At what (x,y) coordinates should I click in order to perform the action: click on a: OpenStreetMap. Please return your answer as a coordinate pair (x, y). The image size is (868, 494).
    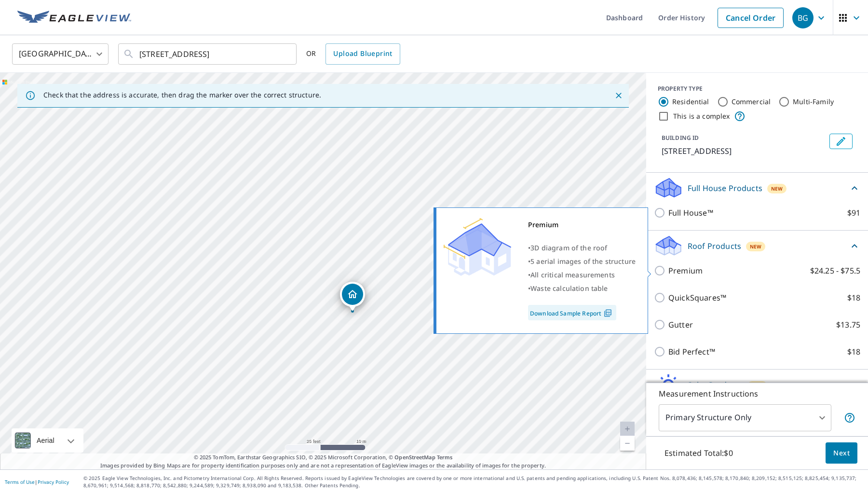
    Looking at the image, I should click on (414, 456).